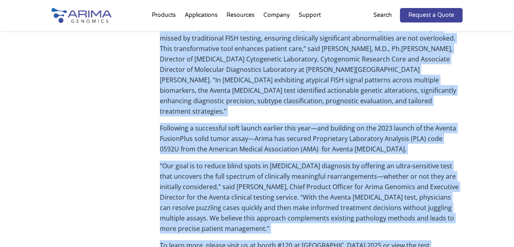  Describe the element at coordinates (82, 15) in the screenshot. I see `img: Arima-Genomics-logo` at that location.